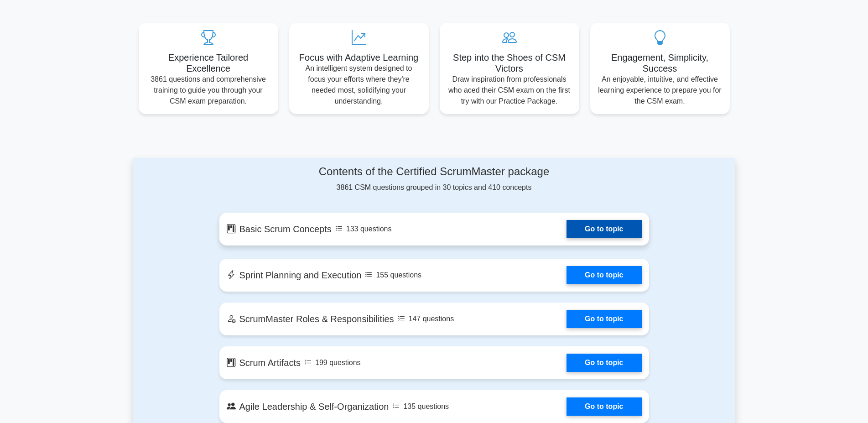  What do you see at coordinates (208, 90) in the screenshot?
I see `p: 3861 questions and comprehensive training to guide you through your CSM exam preparation.` at bounding box center [208, 90].